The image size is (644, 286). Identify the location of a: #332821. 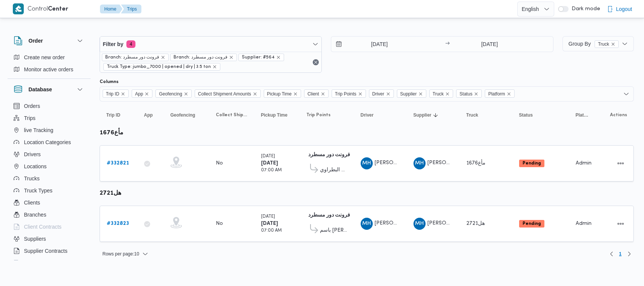
(118, 163).